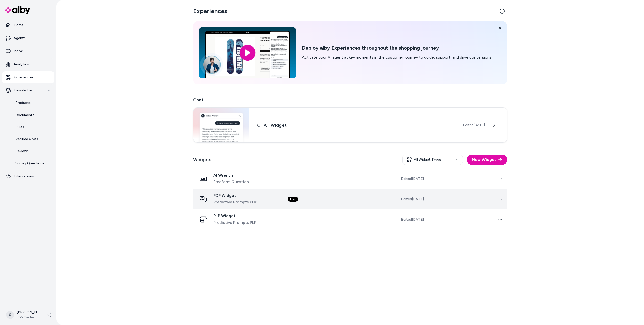  What do you see at coordinates (210, 11) in the screenshot?
I see `h2: Experiences` at bounding box center [210, 11].